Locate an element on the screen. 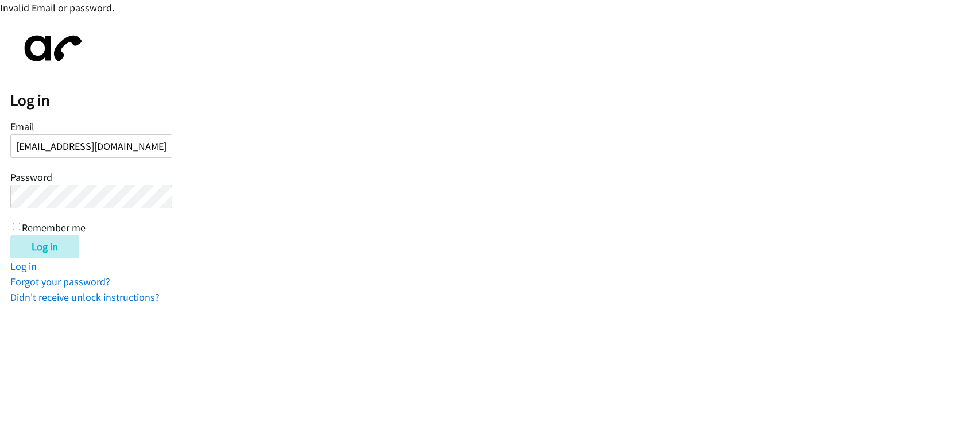 The image size is (980, 422). a: Log in is located at coordinates (23, 266).